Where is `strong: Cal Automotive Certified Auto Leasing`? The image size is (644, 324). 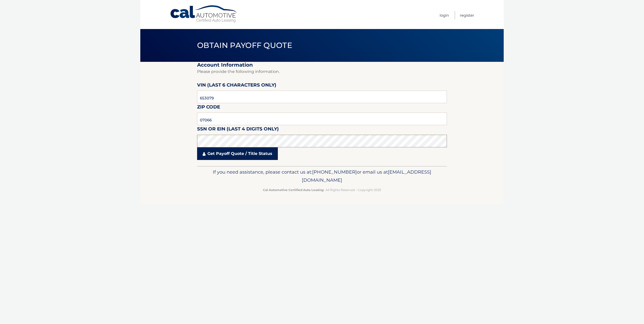 strong: Cal Automotive Certified Auto Leasing is located at coordinates (293, 190).